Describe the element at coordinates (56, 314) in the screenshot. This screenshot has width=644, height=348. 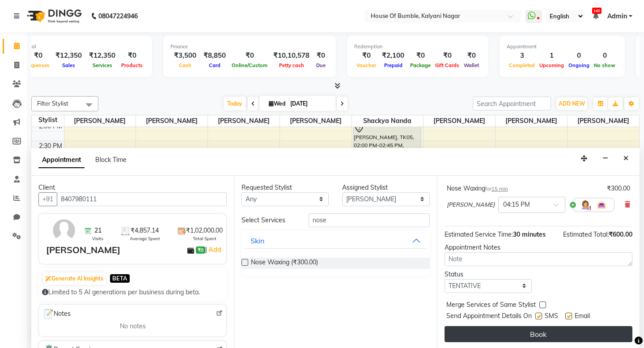
I see `span: Notes` at that location.